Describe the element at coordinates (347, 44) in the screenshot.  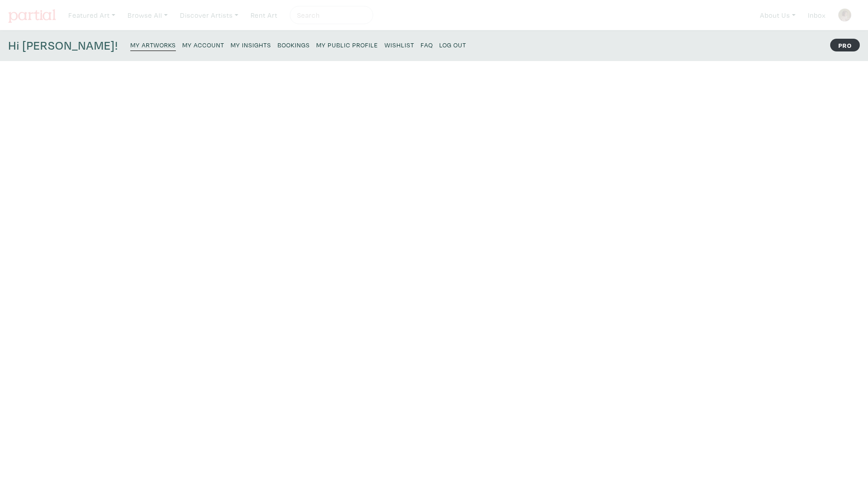
I see `a: My Public Profile` at that location.